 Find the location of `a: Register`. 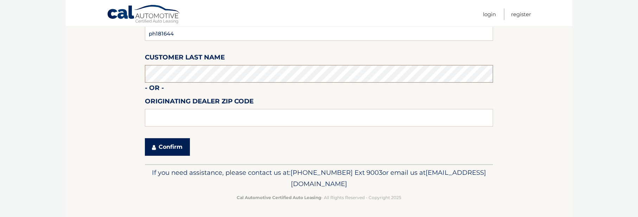

a: Register is located at coordinates (521, 14).